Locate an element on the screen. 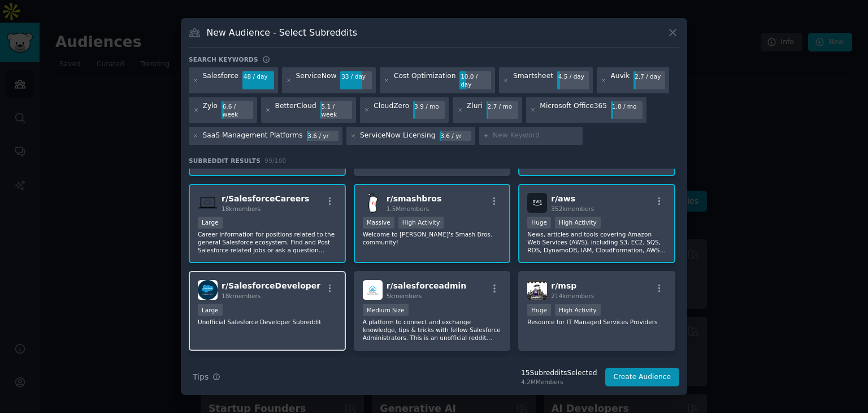 Image resolution: width=868 pixels, height=413 pixels. div: Cost Optimization is located at coordinates (425, 81).